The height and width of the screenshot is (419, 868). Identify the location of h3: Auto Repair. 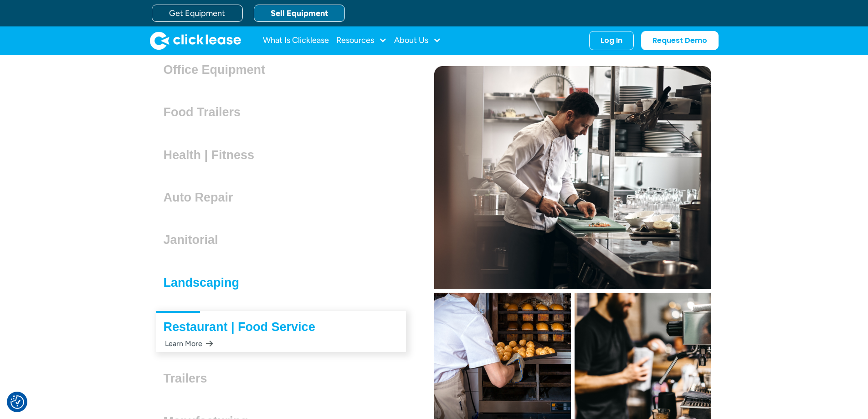
(202, 197).